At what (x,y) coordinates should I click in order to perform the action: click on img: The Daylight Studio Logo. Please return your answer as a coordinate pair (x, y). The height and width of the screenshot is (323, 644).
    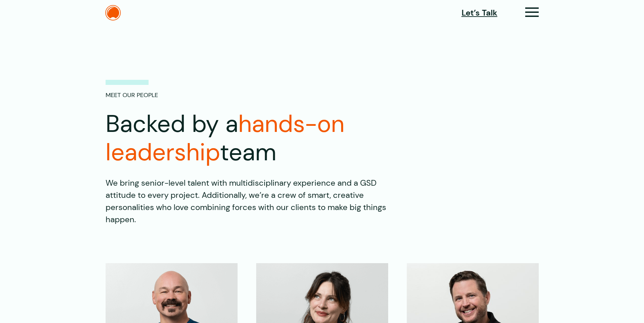
    Looking at the image, I should click on (113, 13).